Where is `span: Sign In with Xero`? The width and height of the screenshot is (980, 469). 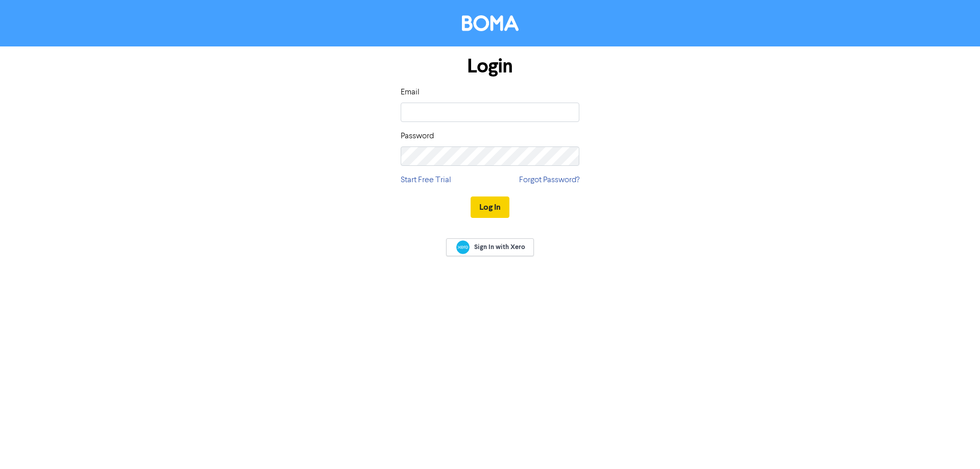 span: Sign In with Xero is located at coordinates (499, 247).